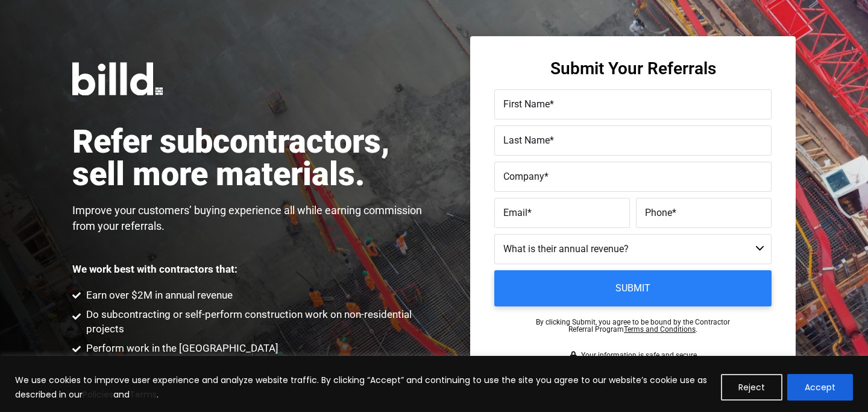  I want to click on span: Your information is safe and secure, so click(637, 355).